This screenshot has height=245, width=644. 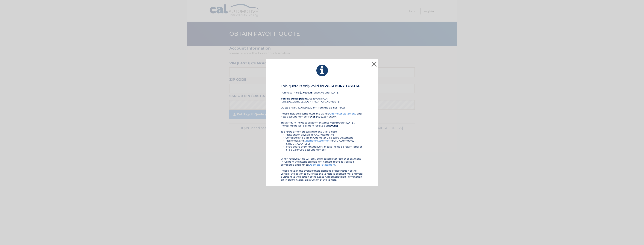 I want to click on b: 44455649423, so click(x=316, y=116).